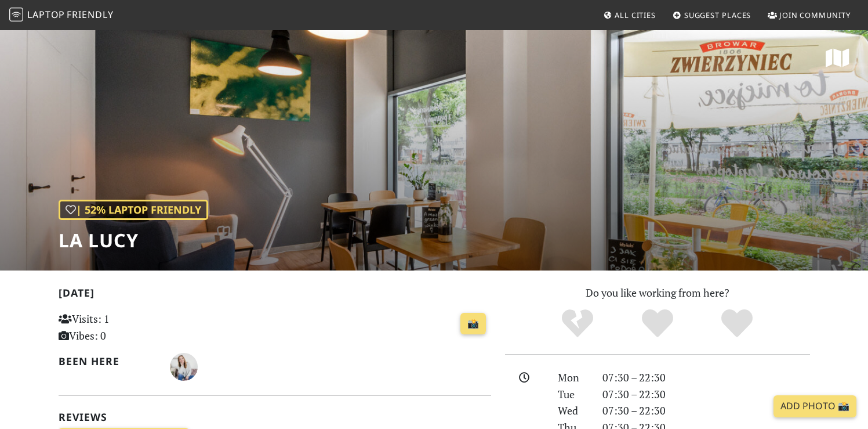 This screenshot has height=429, width=868. I want to click on div: Mon, so click(573, 377).